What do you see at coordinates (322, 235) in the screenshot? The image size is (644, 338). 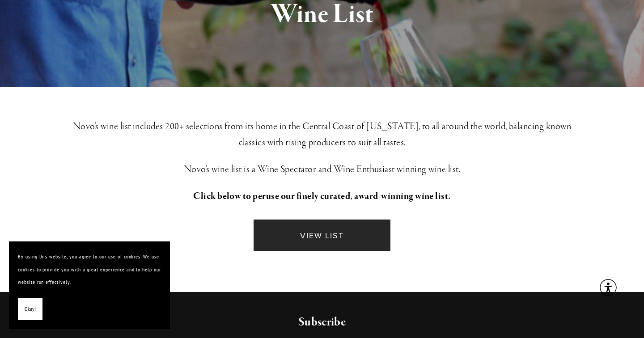 I see `a: VIEW LIST` at bounding box center [322, 235].